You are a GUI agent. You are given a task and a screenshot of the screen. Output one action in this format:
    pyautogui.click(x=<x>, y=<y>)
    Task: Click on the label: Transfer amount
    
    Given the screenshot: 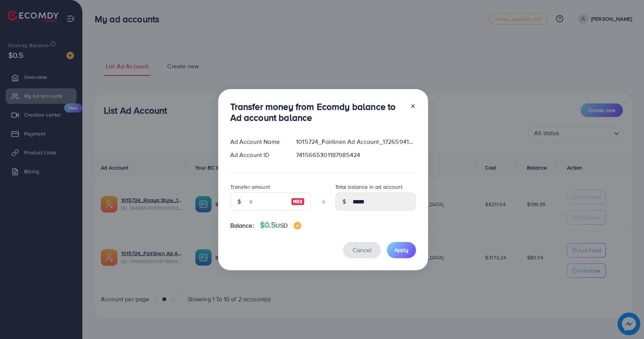 What is the action you would take?
    pyautogui.click(x=250, y=186)
    